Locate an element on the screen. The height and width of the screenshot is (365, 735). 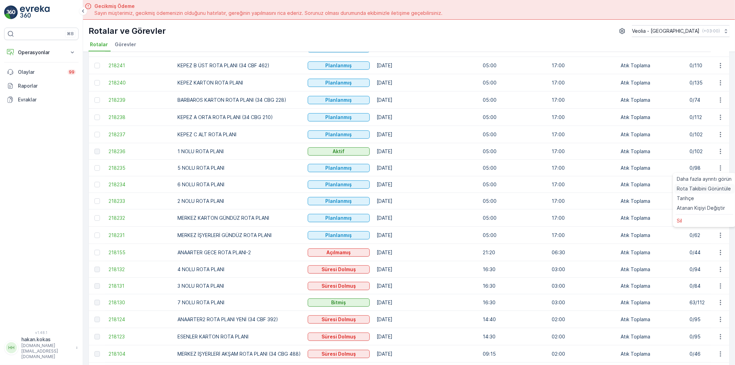
td: 5 NOLU ROTA PLANI is located at coordinates (239, 168).